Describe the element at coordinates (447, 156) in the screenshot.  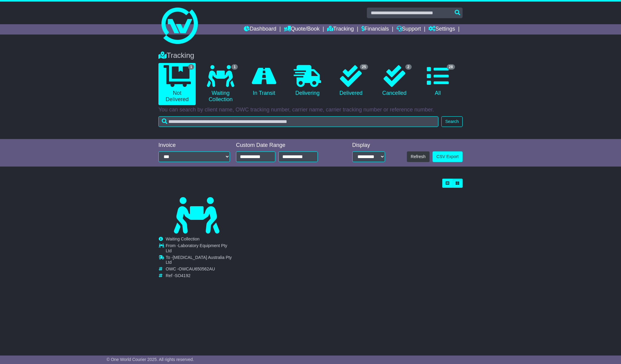
I see `a: CSV Export` at that location.